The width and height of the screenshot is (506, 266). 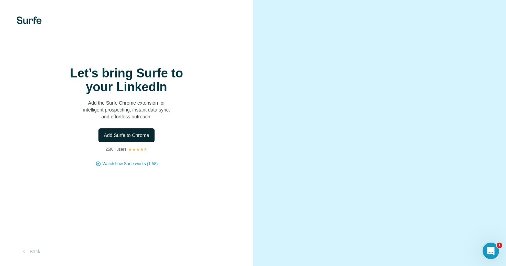 I want to click on p: 25K+ users, so click(x=116, y=150).